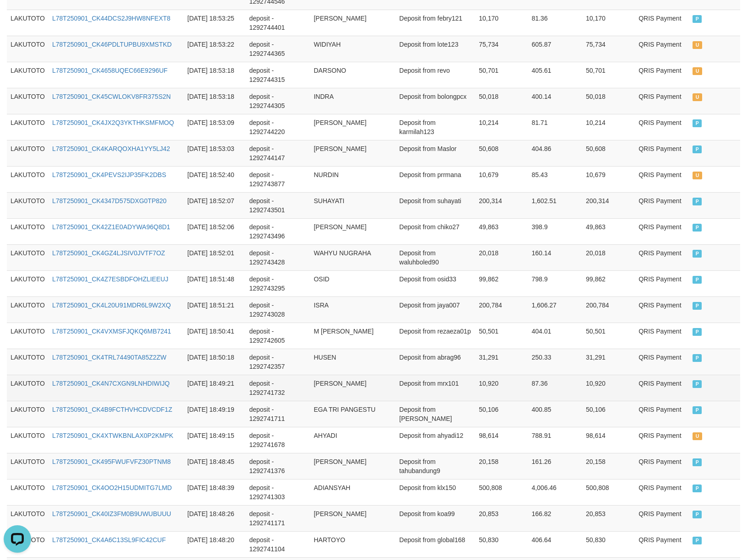 Image resolution: width=747 pixels, height=560 pixels. Describe the element at coordinates (608, 283) in the screenshot. I see `td: 99,862` at that location.